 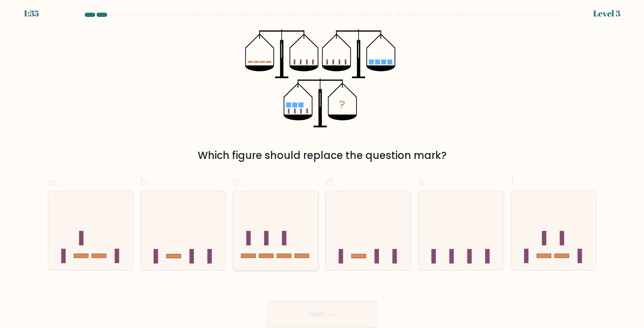 What do you see at coordinates (331, 182) in the screenshot?
I see `span: d.` at bounding box center [331, 182].